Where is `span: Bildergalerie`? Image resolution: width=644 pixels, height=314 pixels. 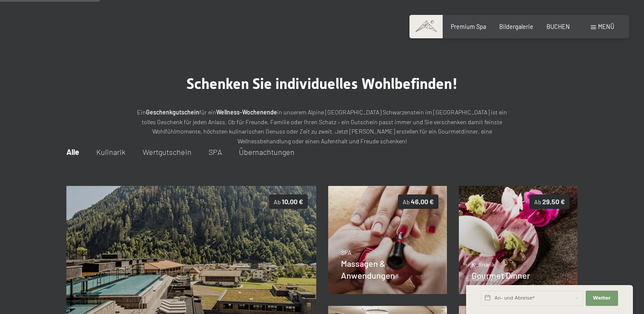 span: Bildergalerie is located at coordinates (516, 26).